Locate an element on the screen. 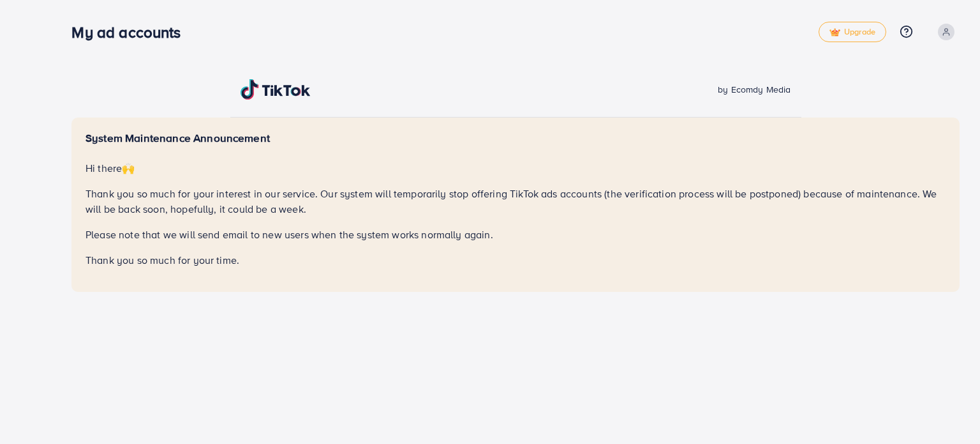  span: Upgrade is located at coordinates (852, 31).